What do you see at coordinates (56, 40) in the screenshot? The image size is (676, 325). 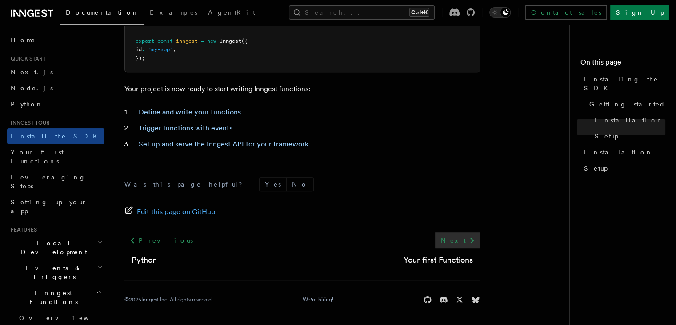 I see `a: Home` at bounding box center [56, 40].